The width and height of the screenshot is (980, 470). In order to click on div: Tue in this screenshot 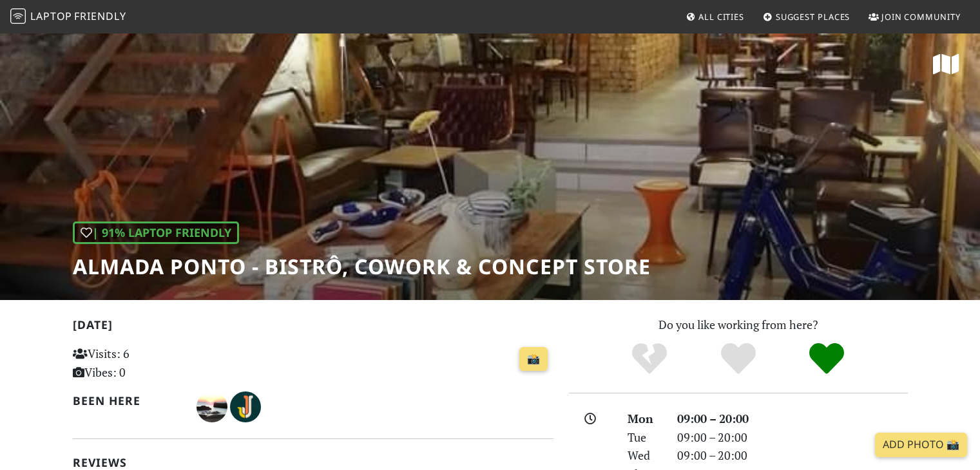, I will do `click(645, 438)`.